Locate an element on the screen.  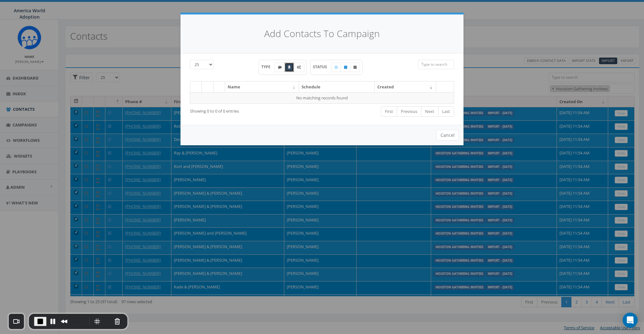
label: Published is located at coordinates (345, 67).